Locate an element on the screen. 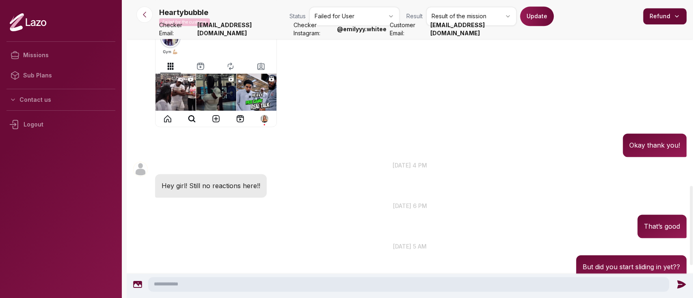 The image size is (693, 298). p: But did you start sliding in yet?? is located at coordinates (631, 267).